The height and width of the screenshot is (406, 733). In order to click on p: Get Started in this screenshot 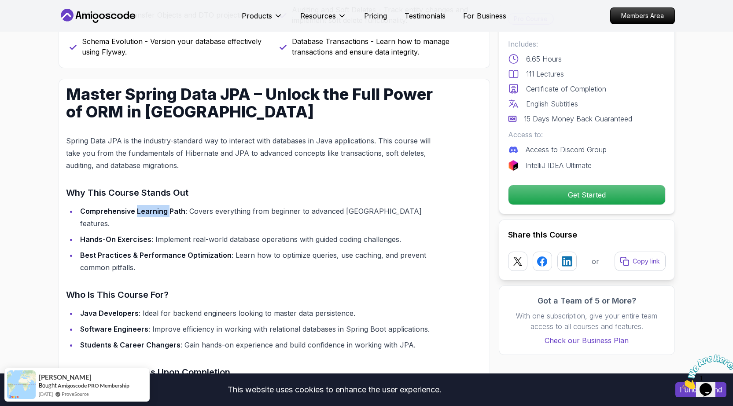, I will do `click(587, 195)`.